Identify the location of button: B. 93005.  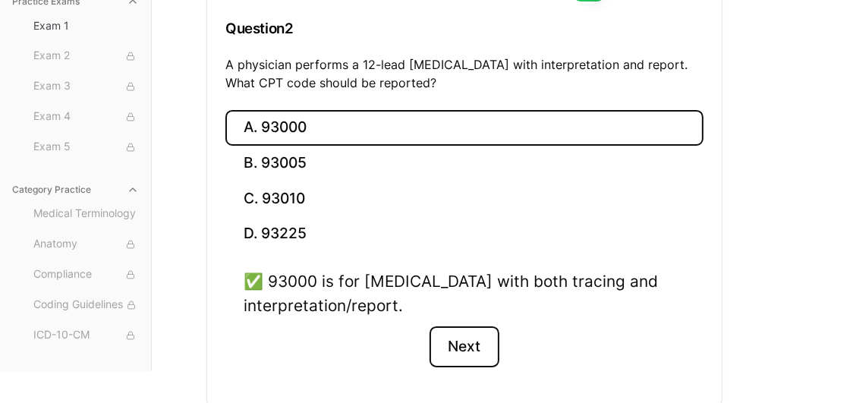
(464, 163).